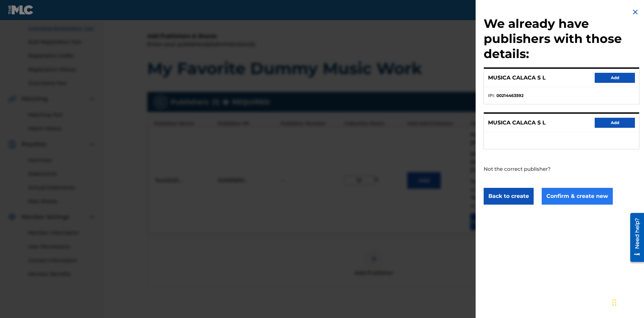  What do you see at coordinates (491, 95) in the screenshot?
I see `span: IPI :` at bounding box center [491, 95].